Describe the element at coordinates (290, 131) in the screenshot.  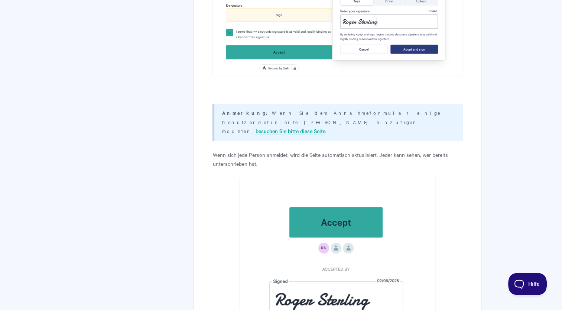
I see `a: besuchen Sie bitte diese Seite` at that location.